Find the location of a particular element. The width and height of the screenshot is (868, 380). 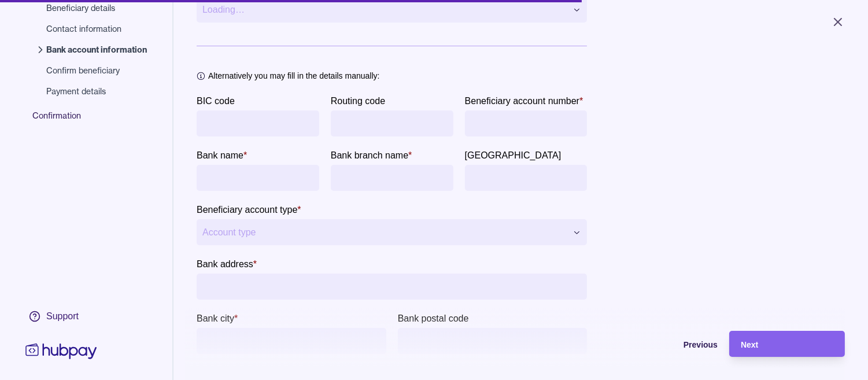

input: Routing code is located at coordinates (392, 123).